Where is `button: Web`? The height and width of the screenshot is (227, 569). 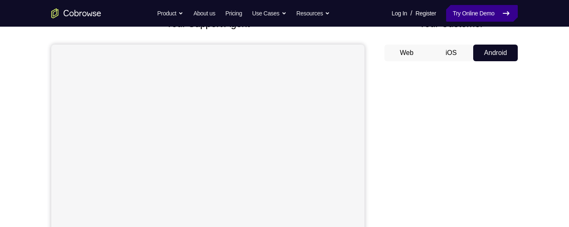 button: Web is located at coordinates (406, 53).